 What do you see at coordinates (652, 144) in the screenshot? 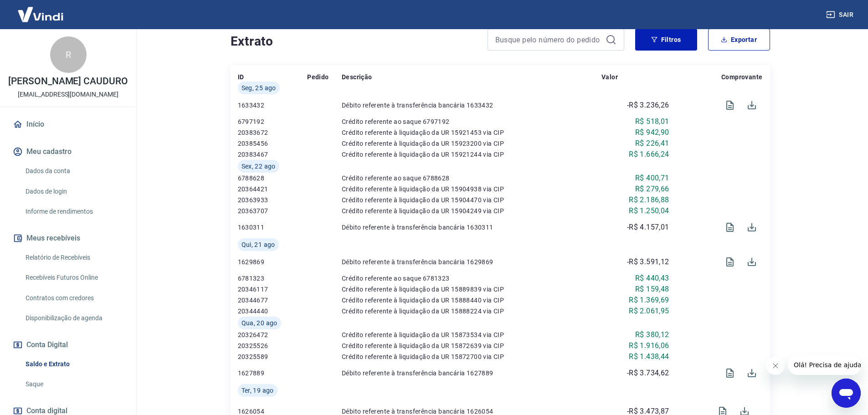
I see `p: R$ 226,41` at bounding box center [652, 144].